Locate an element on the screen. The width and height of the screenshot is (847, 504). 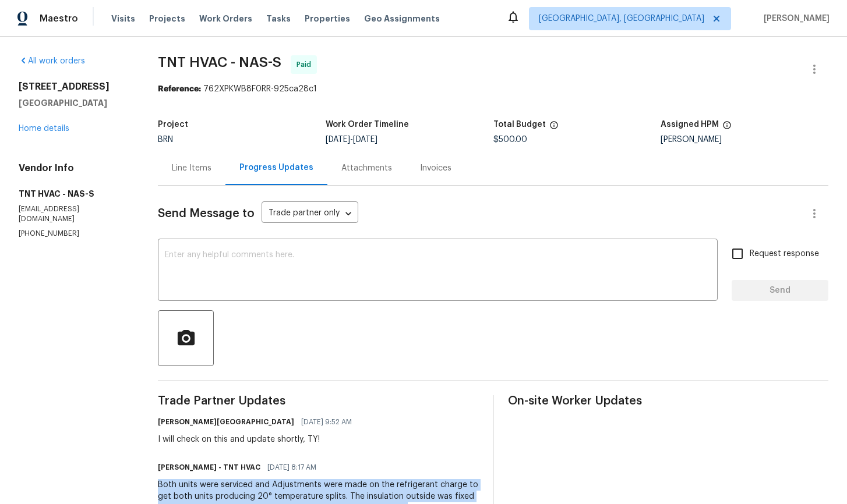
span: BRN is located at coordinates (165, 140).